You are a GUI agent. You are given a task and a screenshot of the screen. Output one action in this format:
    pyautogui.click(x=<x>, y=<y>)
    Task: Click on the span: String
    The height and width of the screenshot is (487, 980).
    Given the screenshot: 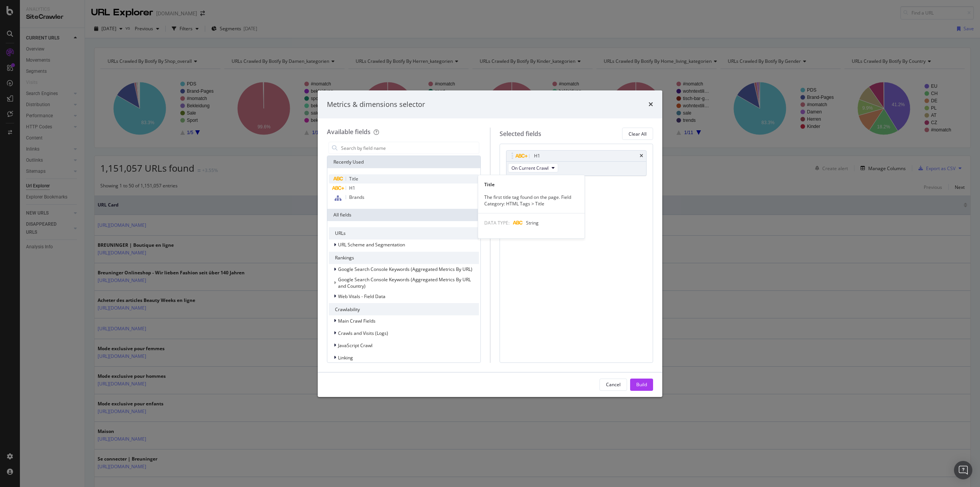 What is the action you would take?
    pyautogui.click(x=532, y=223)
    